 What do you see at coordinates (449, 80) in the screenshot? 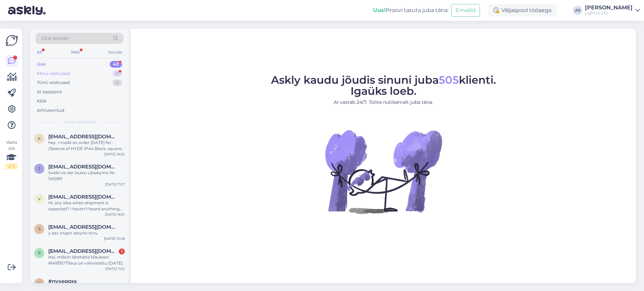
I see `span: 505` at bounding box center [449, 80].